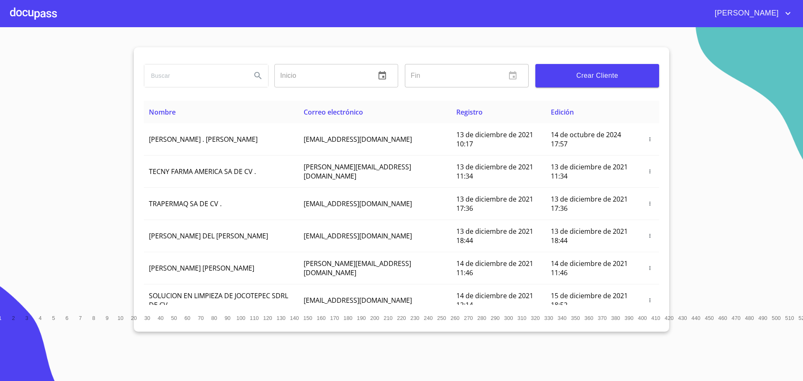 The height and width of the screenshot is (381, 803). What do you see at coordinates (454, 318) in the screenshot?
I see `span: 260` at bounding box center [454, 318].